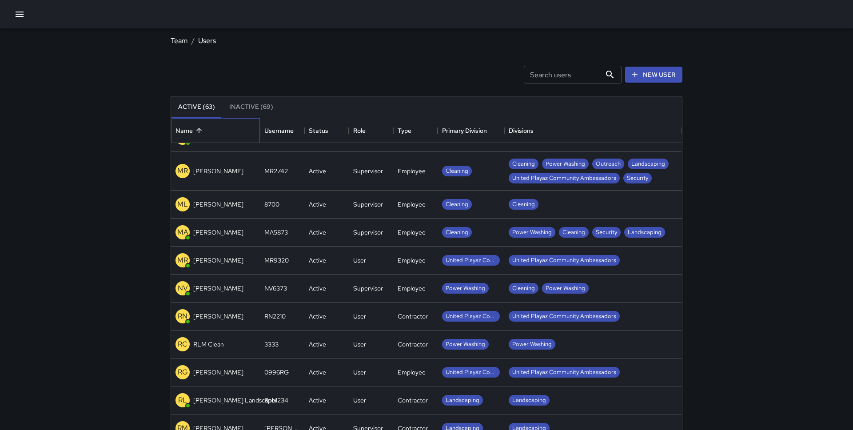 The height and width of the screenshot is (430, 853). I want to click on div: 8700, so click(272, 204).